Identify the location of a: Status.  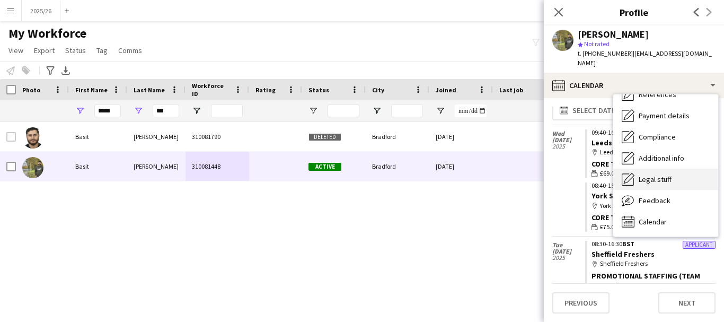
(75, 50).